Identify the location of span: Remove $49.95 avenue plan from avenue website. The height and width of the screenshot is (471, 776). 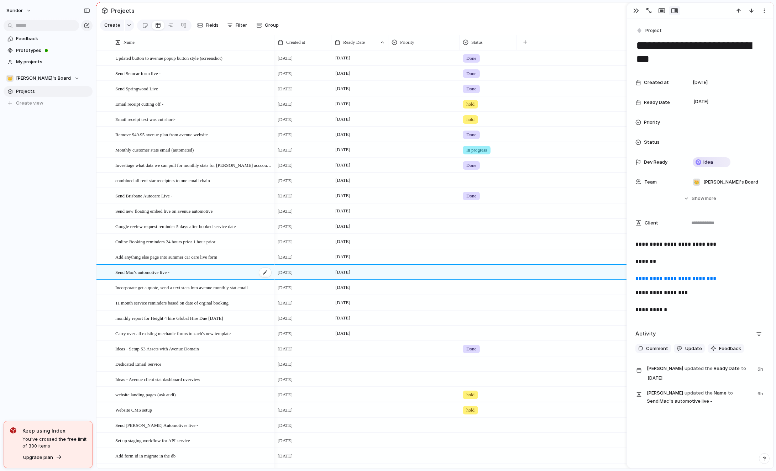
(162, 134).